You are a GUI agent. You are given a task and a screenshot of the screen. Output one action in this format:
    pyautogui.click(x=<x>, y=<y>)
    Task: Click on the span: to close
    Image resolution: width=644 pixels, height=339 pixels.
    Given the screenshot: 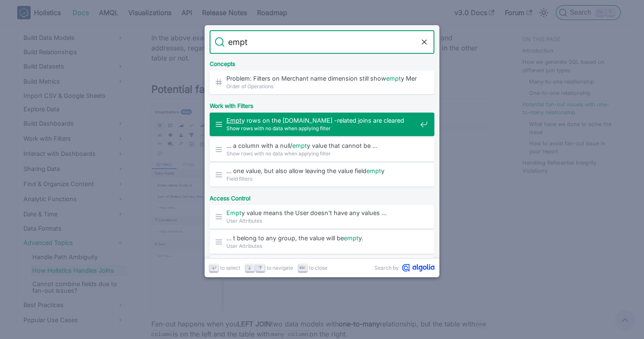 What is the action you would take?
    pyautogui.click(x=318, y=268)
    